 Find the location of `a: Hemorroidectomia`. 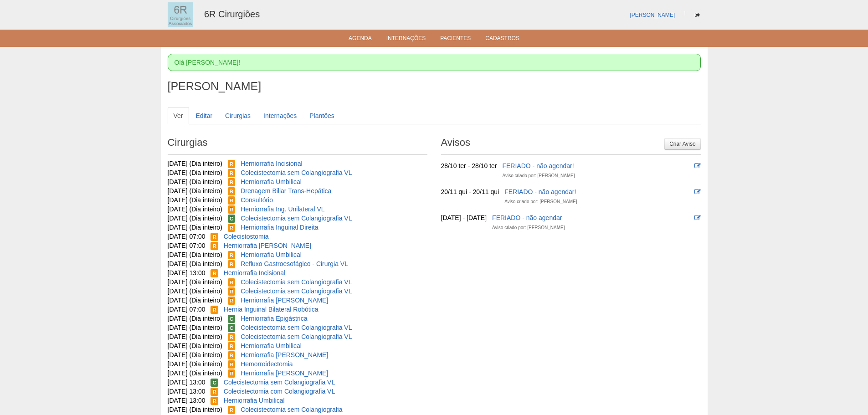

a: Hemorroidectomia is located at coordinates (266, 364).